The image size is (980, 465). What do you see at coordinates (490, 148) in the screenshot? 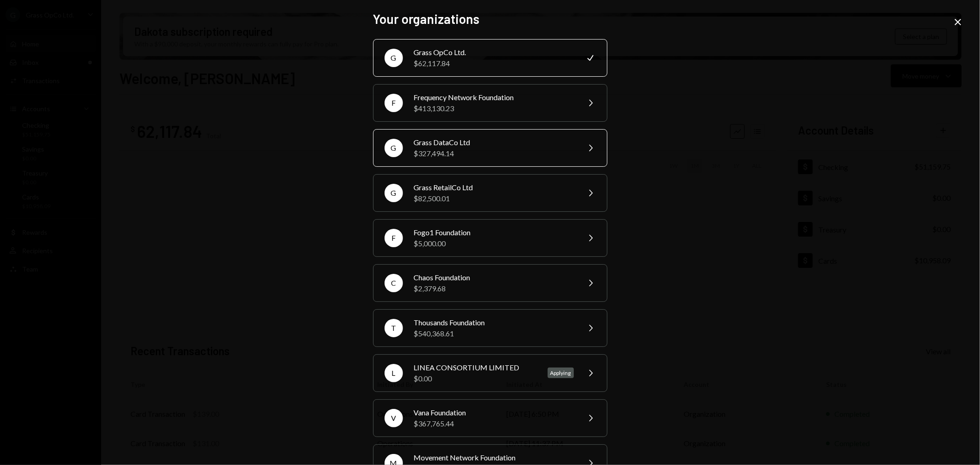
I see `button: GGrass DataCo Ltd$327,494.14` at bounding box center [490, 148].